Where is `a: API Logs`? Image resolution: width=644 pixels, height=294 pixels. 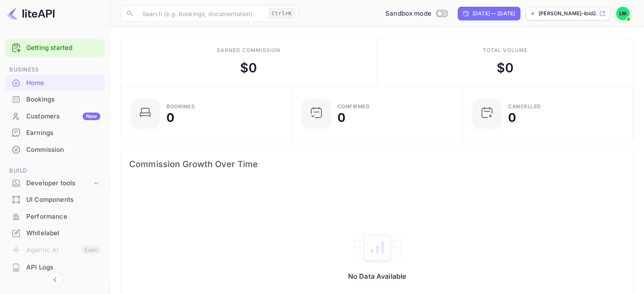 a: API Logs is located at coordinates (55, 267).